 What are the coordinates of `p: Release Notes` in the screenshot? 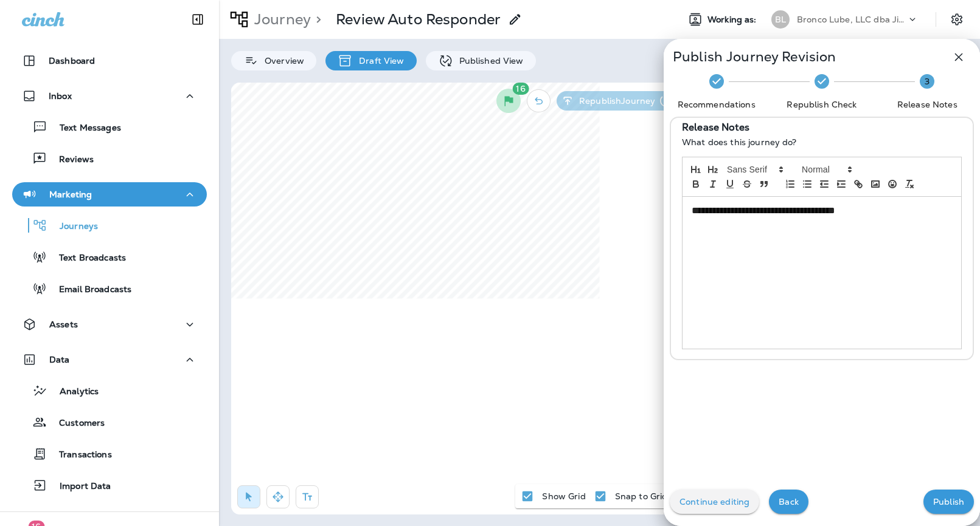 It's located at (716, 128).